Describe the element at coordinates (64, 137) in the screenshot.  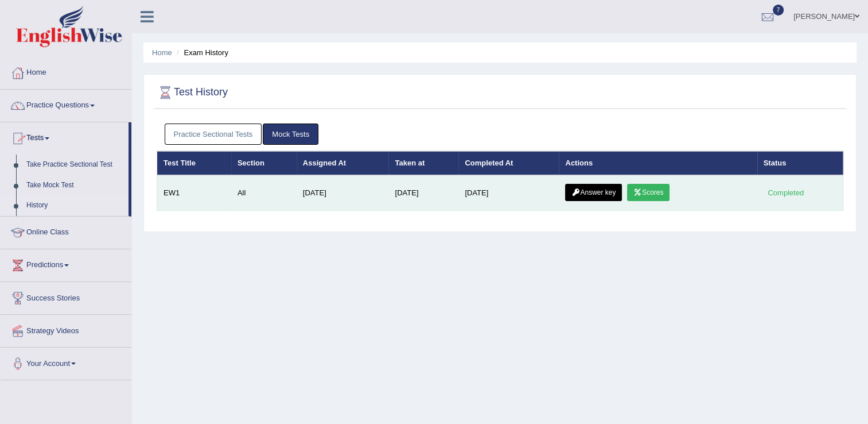
I see `a: Tests` at that location.